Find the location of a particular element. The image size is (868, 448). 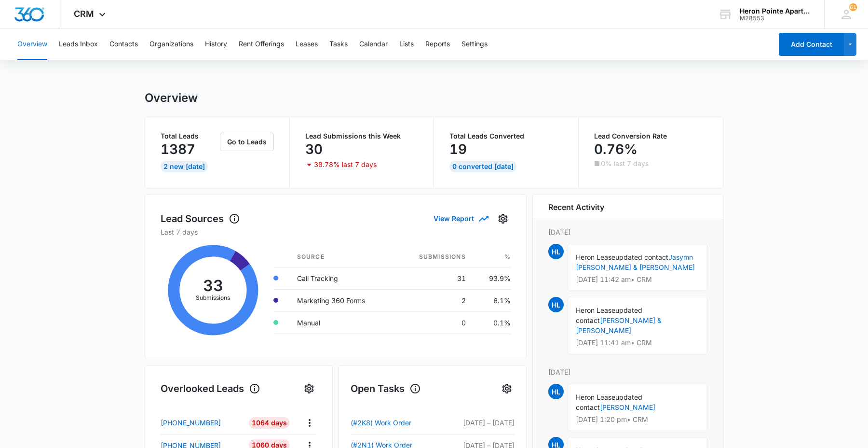

span: CRM is located at coordinates (84, 14).